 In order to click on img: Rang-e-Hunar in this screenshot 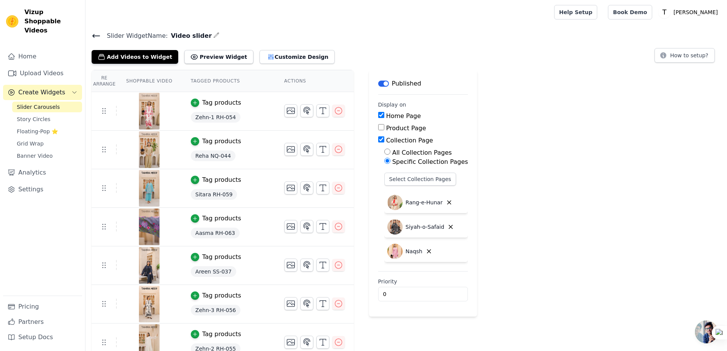, I will do `click(395, 202)`.